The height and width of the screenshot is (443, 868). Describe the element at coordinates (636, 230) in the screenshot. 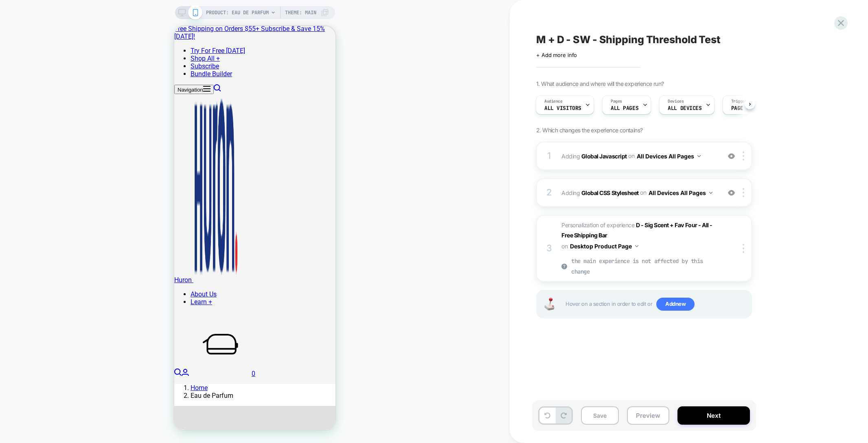

I see `span: Personalization of experience` at that location.